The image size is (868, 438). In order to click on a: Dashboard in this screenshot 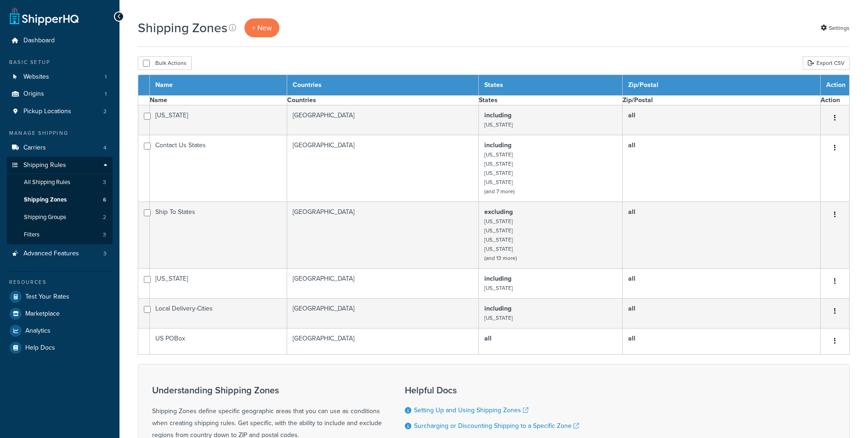, I will do `click(60, 40)`.